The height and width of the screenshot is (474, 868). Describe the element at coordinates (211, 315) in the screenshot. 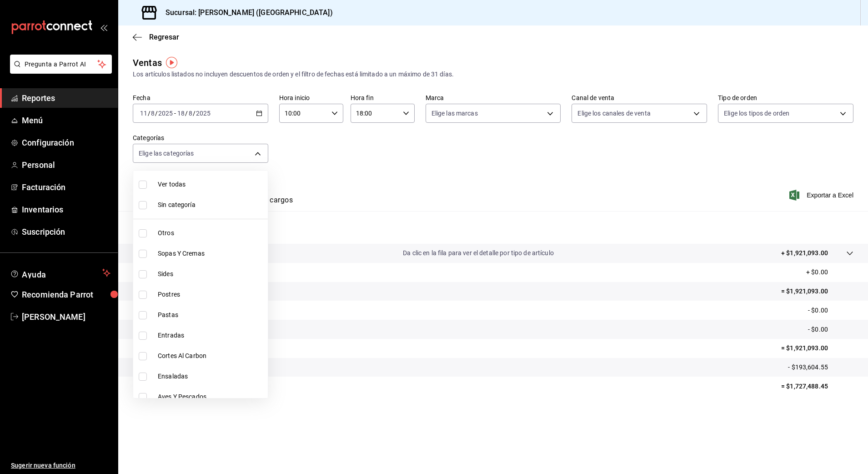

I see `span: Pastas` at that location.